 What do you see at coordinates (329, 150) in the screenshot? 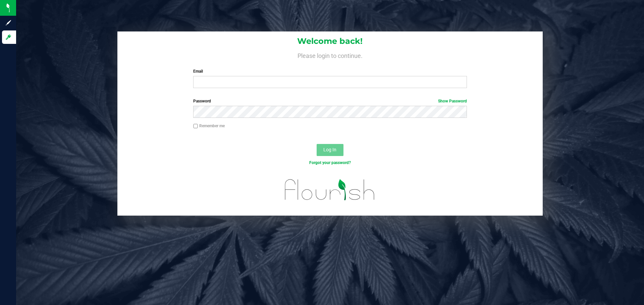
I see `span: Log In` at bounding box center [329, 150].